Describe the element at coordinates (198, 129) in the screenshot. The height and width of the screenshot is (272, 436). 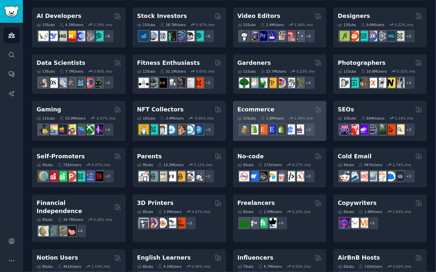
I see `img: DigitalItems` at that location.